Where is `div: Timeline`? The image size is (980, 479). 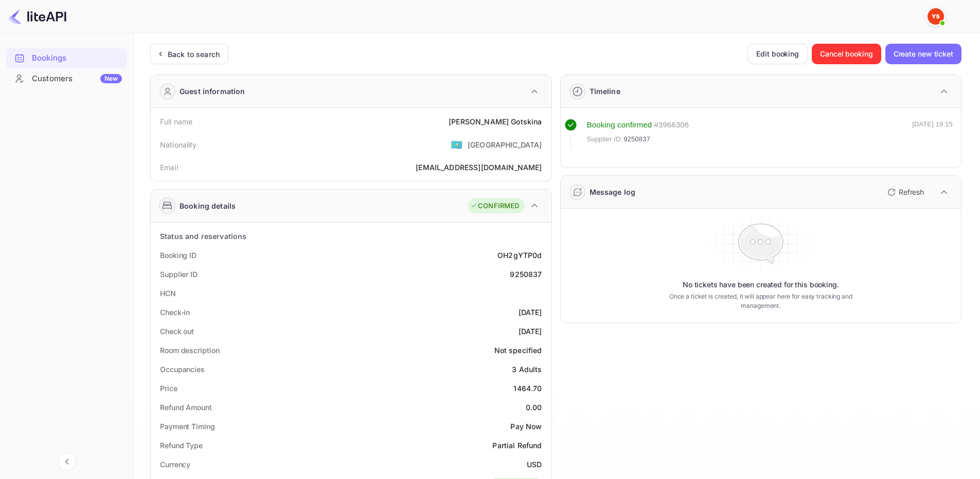
div: Timeline is located at coordinates (605, 91).